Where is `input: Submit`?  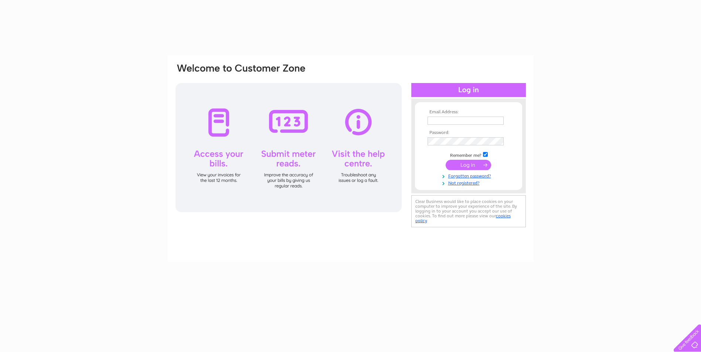 input: Submit is located at coordinates (468, 165).